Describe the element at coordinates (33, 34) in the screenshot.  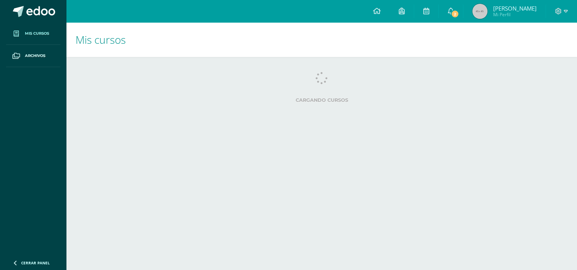
I see `a: Mis cursos` at that location.